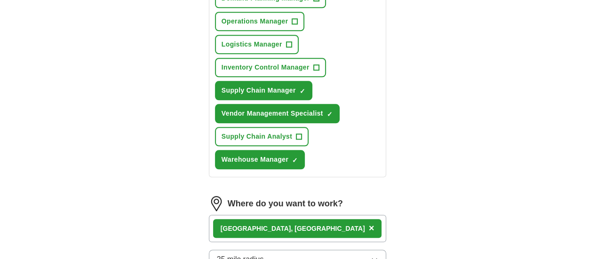 Image resolution: width=595 pixels, height=259 pixels. I want to click on label: Where do you want to work?, so click(285, 204).